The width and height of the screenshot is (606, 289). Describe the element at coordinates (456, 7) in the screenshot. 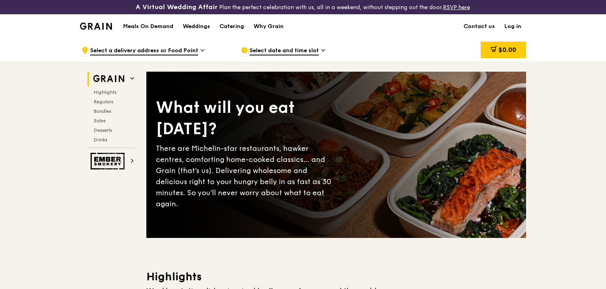

I see `a: RSVP here` at that location.